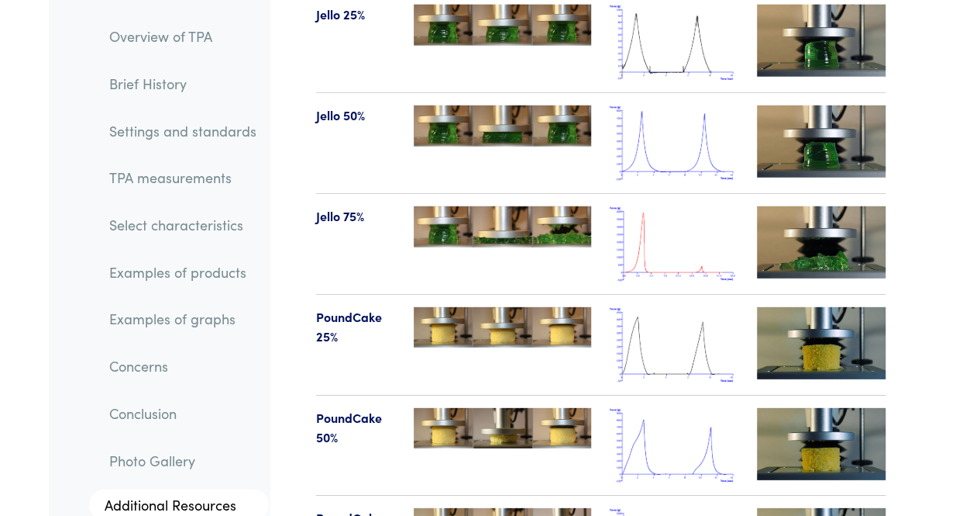  I want to click on a: Photo Gallery, so click(183, 460).